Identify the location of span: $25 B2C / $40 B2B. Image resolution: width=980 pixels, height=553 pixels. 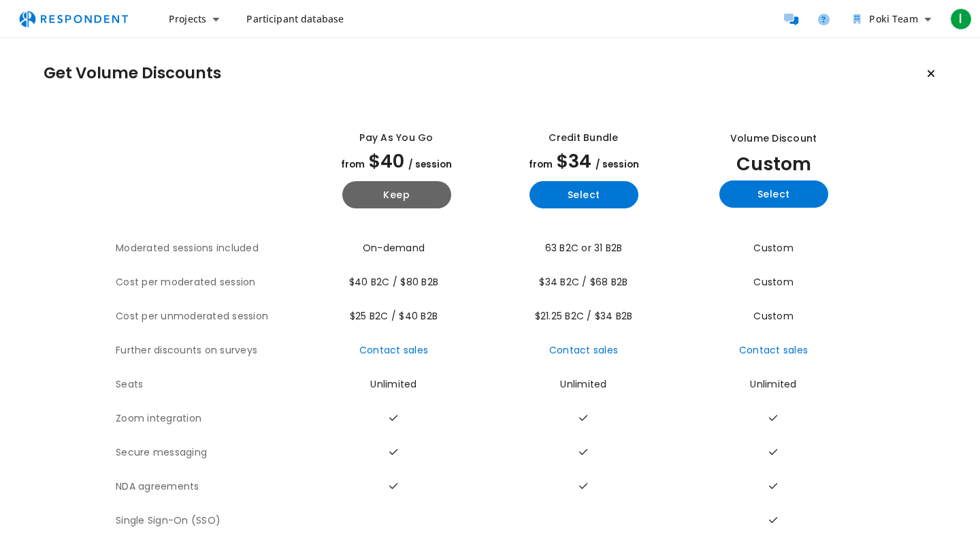
(393, 316).